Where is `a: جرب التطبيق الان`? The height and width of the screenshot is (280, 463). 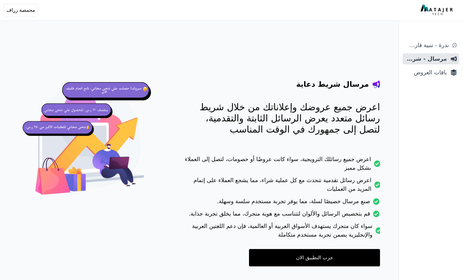 a: جرب التطبيق الان is located at coordinates (314, 257).